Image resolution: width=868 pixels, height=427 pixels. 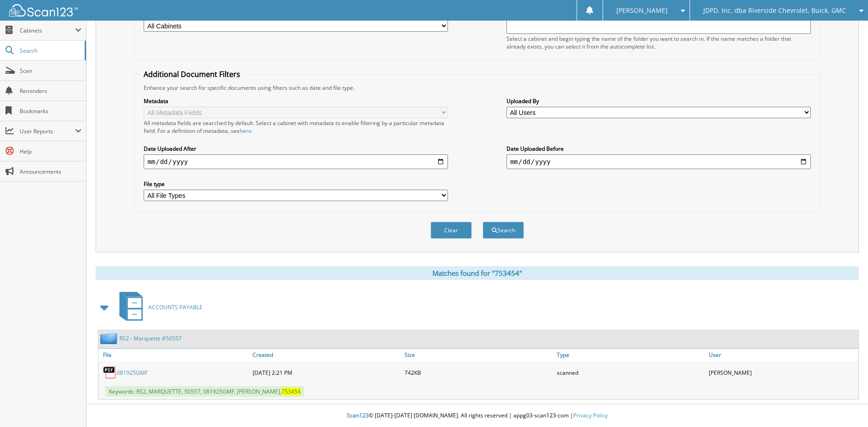 I want to click on a: Created, so click(x=326, y=355).